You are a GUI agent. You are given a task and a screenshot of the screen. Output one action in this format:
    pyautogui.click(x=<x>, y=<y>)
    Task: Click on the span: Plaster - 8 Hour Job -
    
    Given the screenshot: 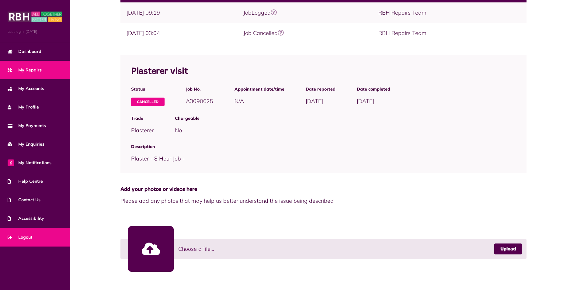 What is the action you would take?
    pyautogui.click(x=158, y=158)
    